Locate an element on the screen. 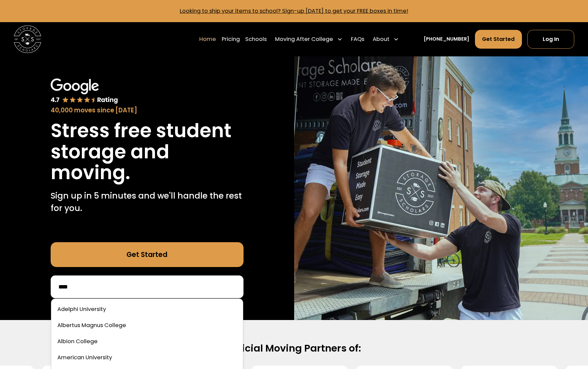 This screenshot has width=588, height=369. img: Google 4.7 star rating is located at coordinates (84, 91).